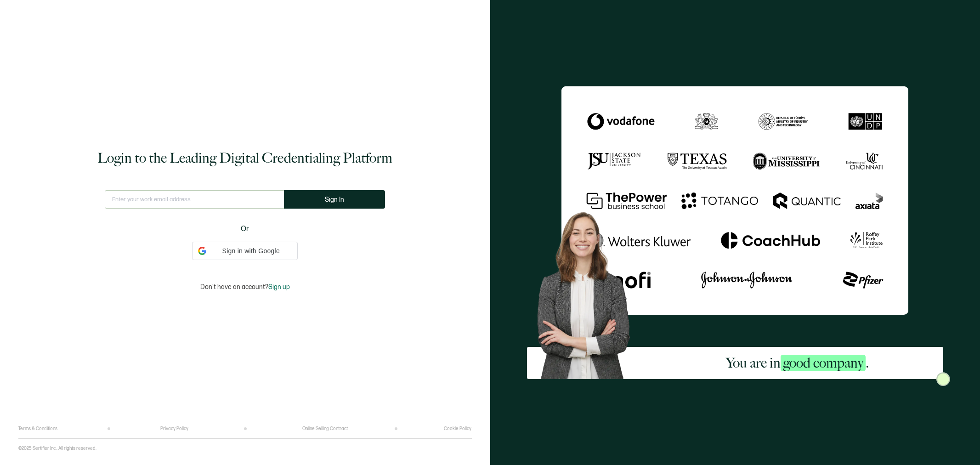 The width and height of the screenshot is (980, 465). I want to click on div: Sign in with Google, so click(245, 251).